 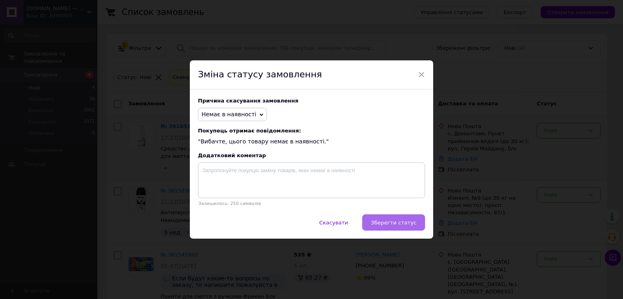 What do you see at coordinates (229, 114) in the screenshot?
I see `span: Немає в наявності` at bounding box center [229, 114].